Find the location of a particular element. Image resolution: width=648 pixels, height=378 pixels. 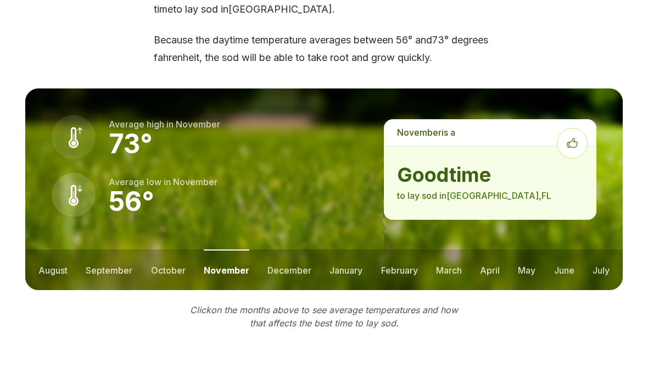

strong: 73 ° is located at coordinates (131, 143).